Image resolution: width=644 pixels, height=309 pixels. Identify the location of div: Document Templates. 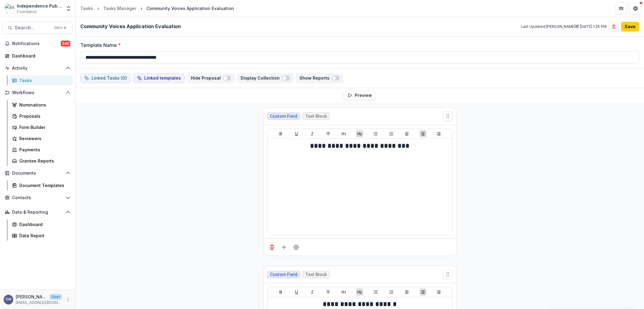
(43, 185).